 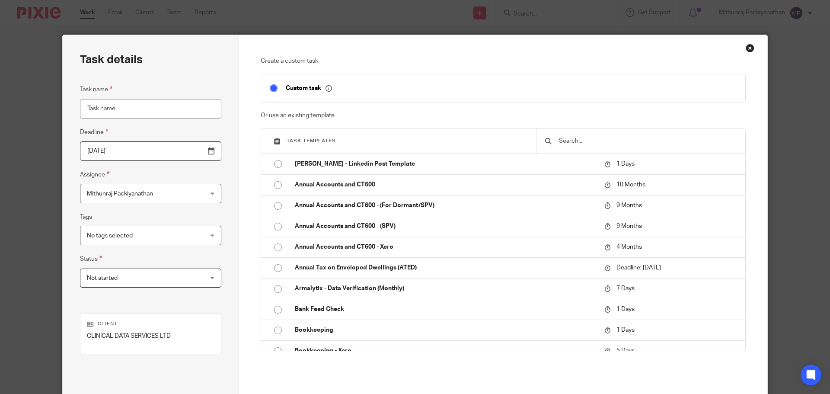 What do you see at coordinates (110, 236) in the screenshot?
I see `span: No tags selected` at bounding box center [110, 236].